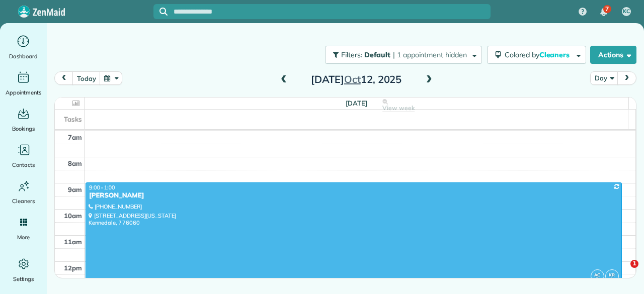 The width and height of the screenshot is (644, 294). I want to click on span: Settings, so click(24, 279).